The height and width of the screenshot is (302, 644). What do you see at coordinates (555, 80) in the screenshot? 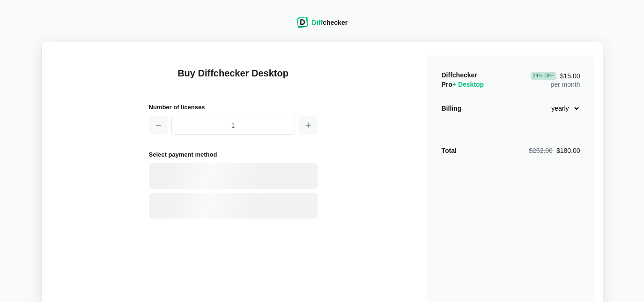
I see `div: per month` at bounding box center [555, 80].